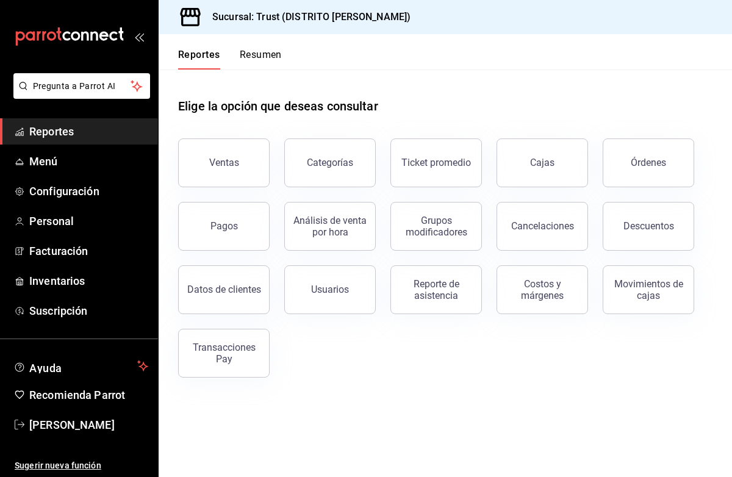 Image resolution: width=732 pixels, height=477 pixels. Describe the element at coordinates (542, 290) in the screenshot. I see `button: Costos y márgenes` at that location.